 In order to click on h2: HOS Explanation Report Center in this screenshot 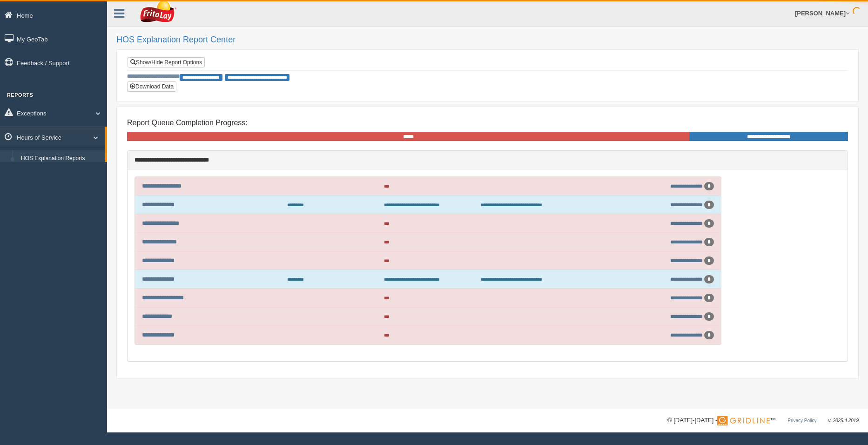, I will do `click(487, 40)`.